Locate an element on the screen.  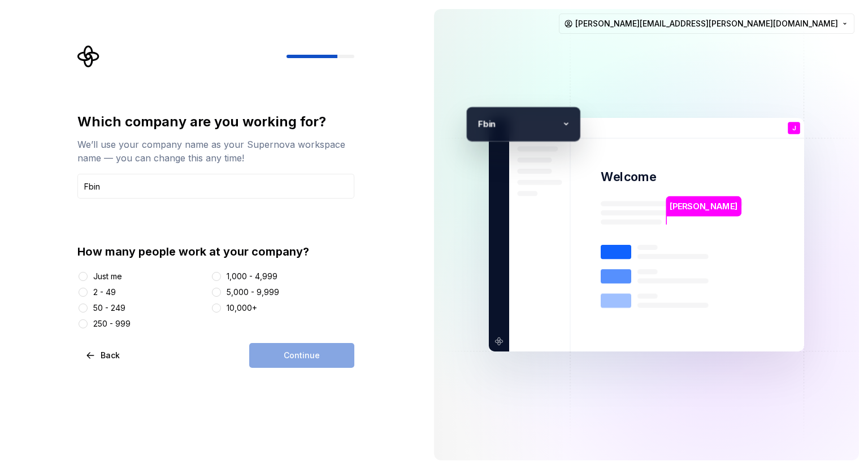
button: Back is located at coordinates (103, 356).